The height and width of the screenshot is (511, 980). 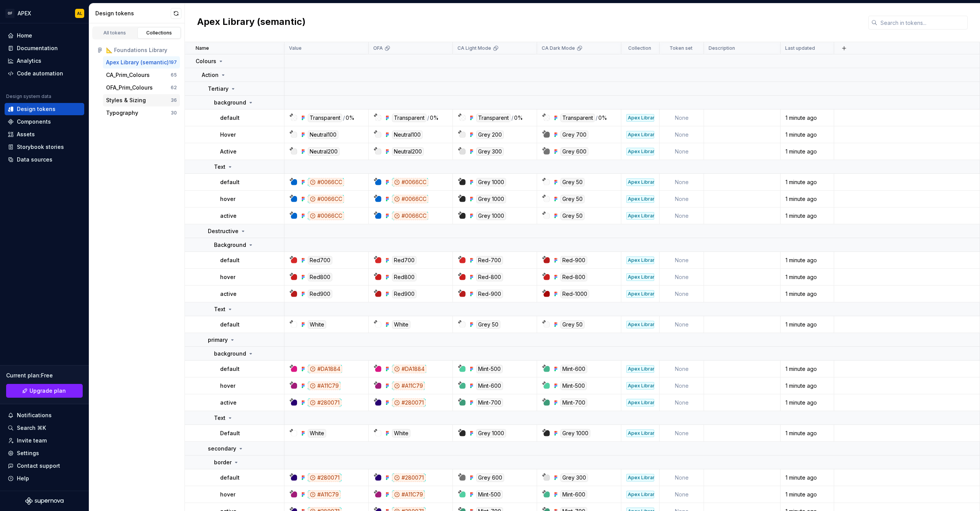 What do you see at coordinates (230, 434) in the screenshot?
I see `p: Default` at bounding box center [230, 434].